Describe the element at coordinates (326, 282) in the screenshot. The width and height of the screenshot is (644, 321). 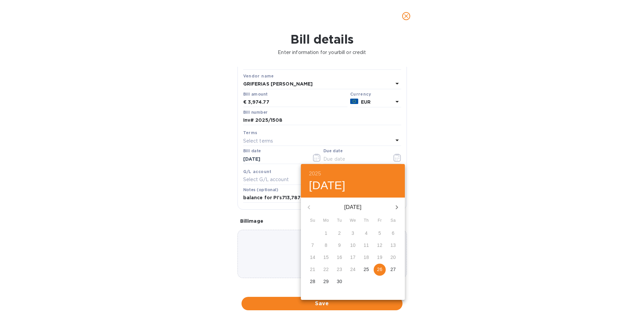
I see `p: 29` at that location.